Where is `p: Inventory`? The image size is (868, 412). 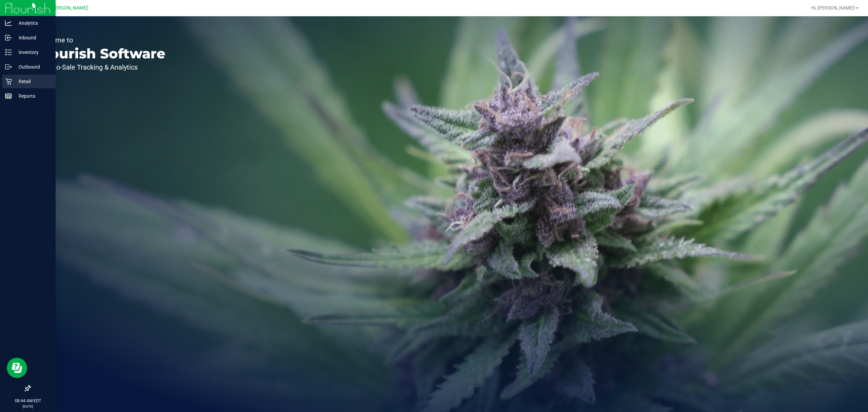 p: Inventory is located at coordinates (32, 52).